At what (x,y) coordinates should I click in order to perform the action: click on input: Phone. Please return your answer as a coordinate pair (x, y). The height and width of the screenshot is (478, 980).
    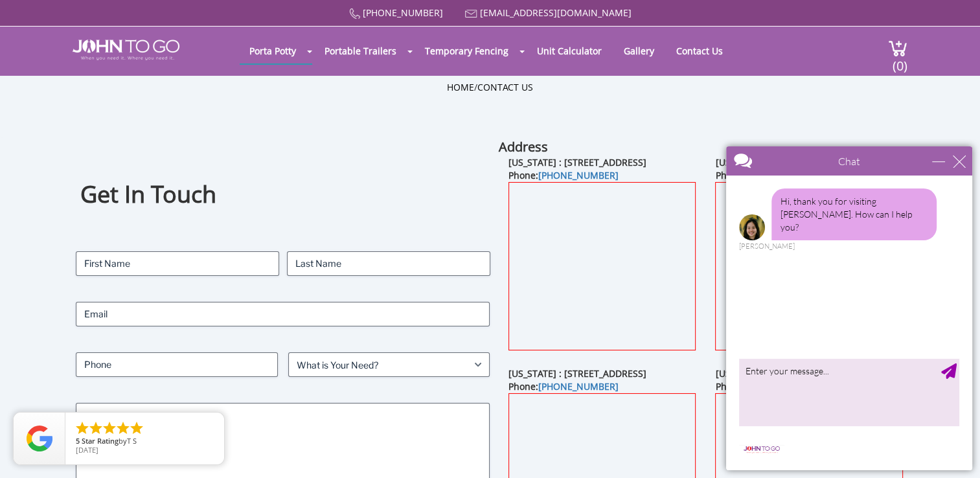
    Looking at the image, I should click on (177, 365).